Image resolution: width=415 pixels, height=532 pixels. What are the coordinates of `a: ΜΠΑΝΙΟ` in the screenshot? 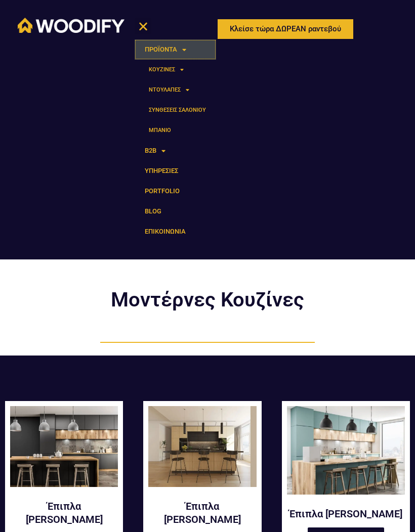 It's located at (175, 130).